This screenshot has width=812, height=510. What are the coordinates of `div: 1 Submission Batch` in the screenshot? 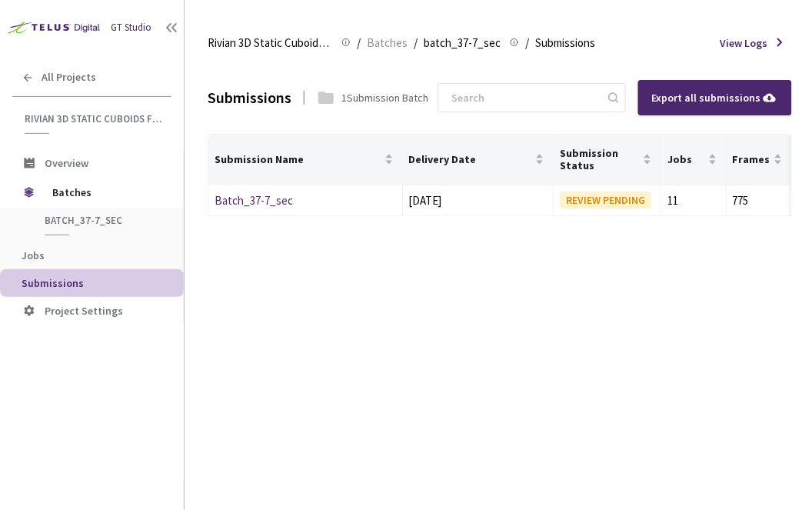 It's located at (384, 97).